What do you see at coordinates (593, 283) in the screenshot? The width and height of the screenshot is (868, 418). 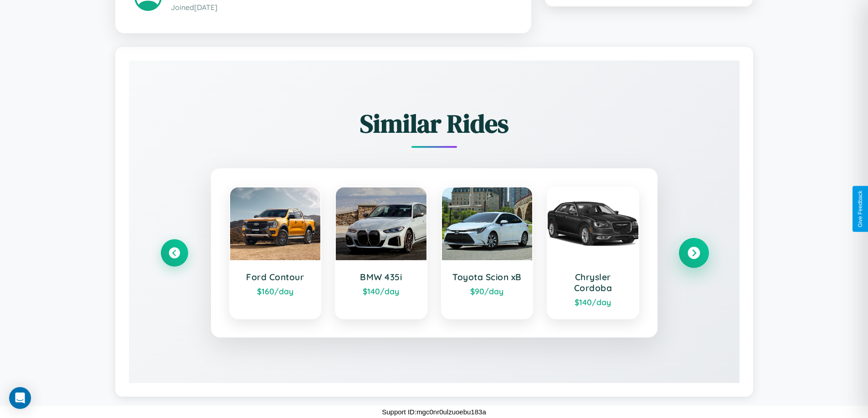 I see `h3: Chrysler Cordoba` at bounding box center [593, 283].